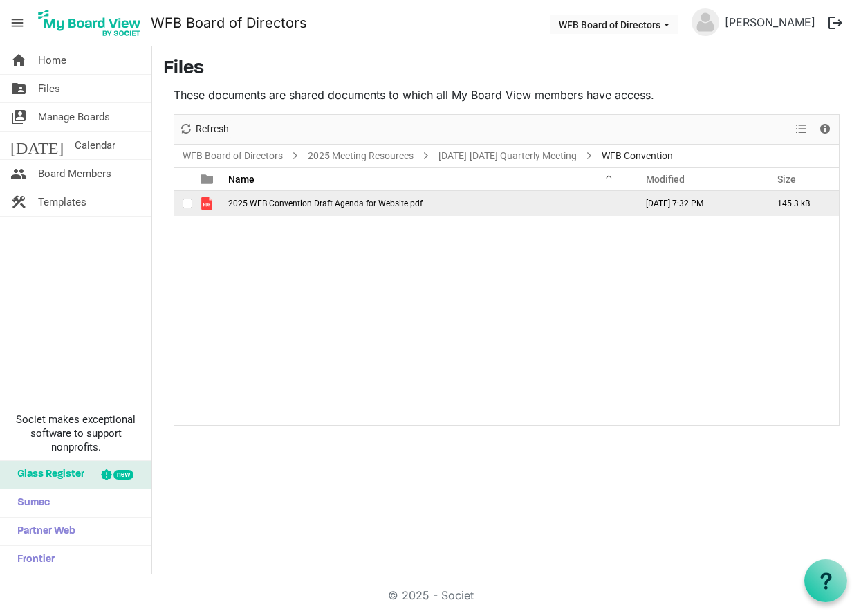  I want to click on button: logout, so click(836, 23).